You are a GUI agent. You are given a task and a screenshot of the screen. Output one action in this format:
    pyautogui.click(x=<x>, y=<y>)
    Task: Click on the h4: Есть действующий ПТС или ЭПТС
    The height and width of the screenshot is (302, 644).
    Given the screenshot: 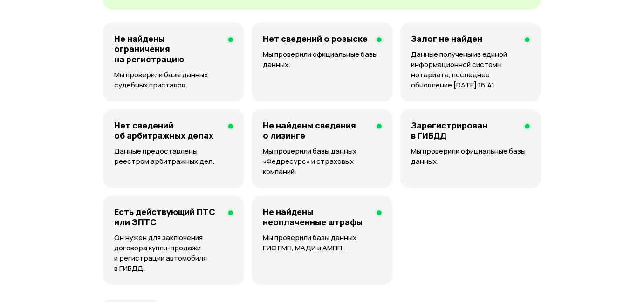 What is the action you would take?
    pyautogui.click(x=167, y=217)
    